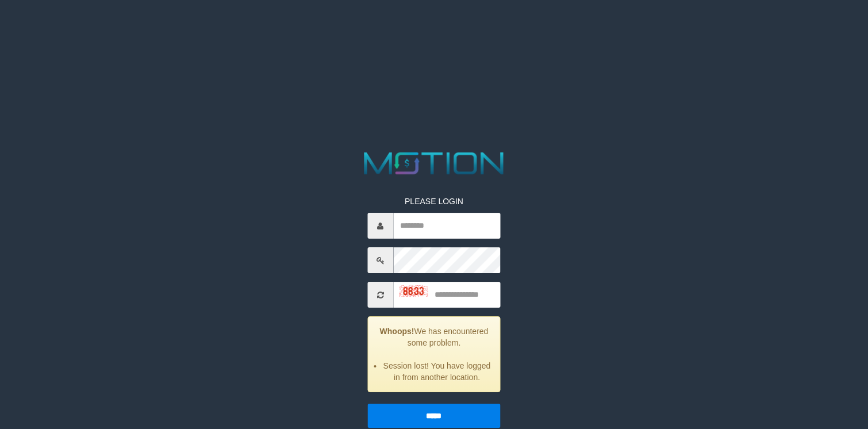 Image resolution: width=868 pixels, height=429 pixels. I want to click on img: MOTION_logo.png, so click(434, 163).